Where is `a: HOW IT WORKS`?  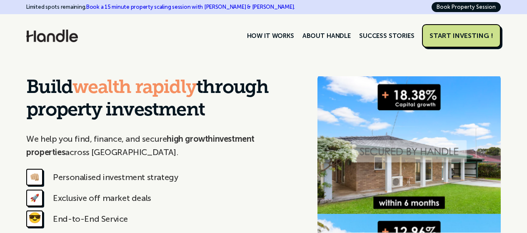
a: HOW IT WORKS is located at coordinates (270, 36).